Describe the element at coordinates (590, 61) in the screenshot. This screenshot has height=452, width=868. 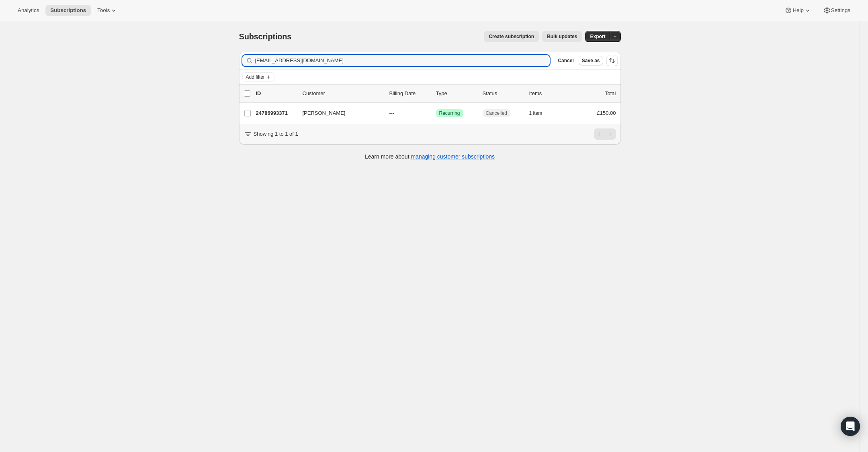
I see `button: Save as` at that location.